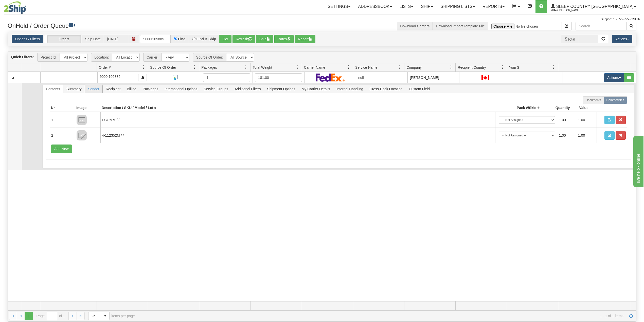 Image resolution: width=644 pixels, height=322 pixels. Describe the element at coordinates (485, 78) in the screenshot. I see `img: CA` at that location.